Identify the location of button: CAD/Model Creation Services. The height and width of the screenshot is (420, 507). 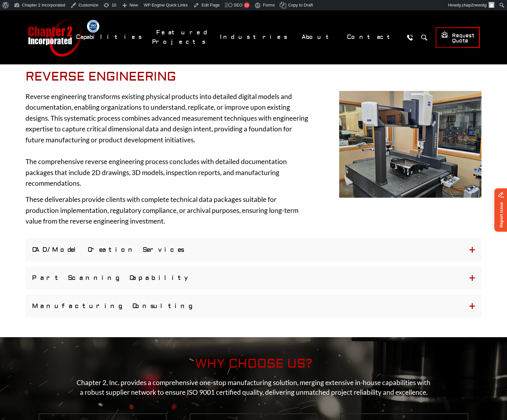
(254, 250).